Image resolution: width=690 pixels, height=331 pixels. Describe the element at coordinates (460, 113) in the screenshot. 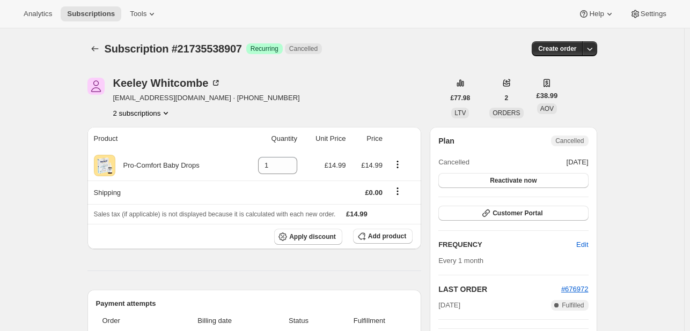

I see `span: LTV` at that location.